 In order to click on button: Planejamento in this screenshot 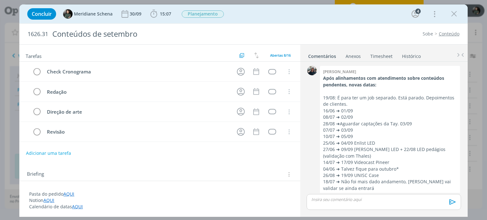, I will do `click(203, 14)`.